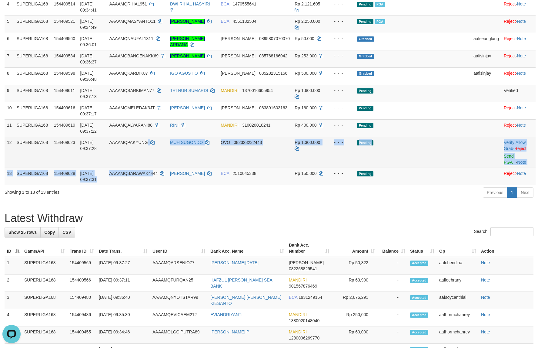 Image resolution: width=538 pixels, height=348 pixels. What do you see at coordinates (355, 317) in the screenshot?
I see `td: Rp 250,000` at bounding box center [355, 317].